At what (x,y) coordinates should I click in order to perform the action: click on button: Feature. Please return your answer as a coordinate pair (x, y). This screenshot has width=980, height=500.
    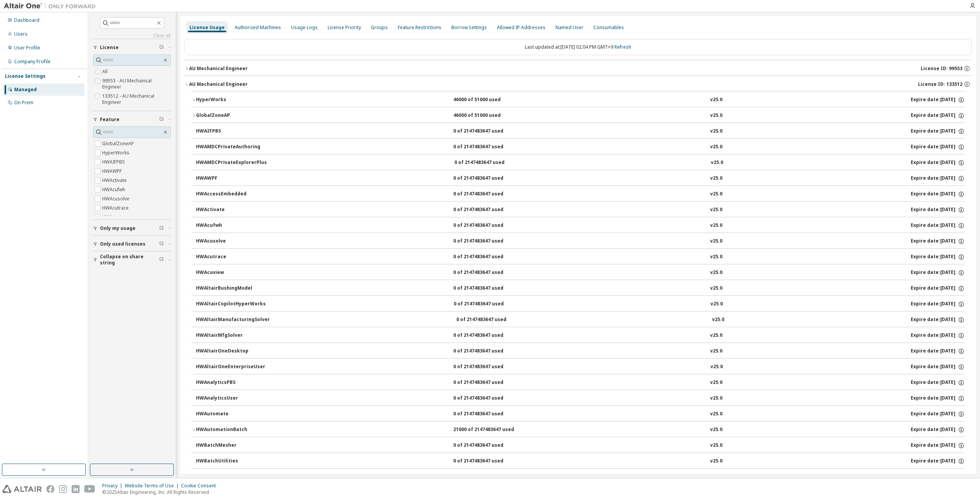
    Looking at the image, I should click on (131, 120).